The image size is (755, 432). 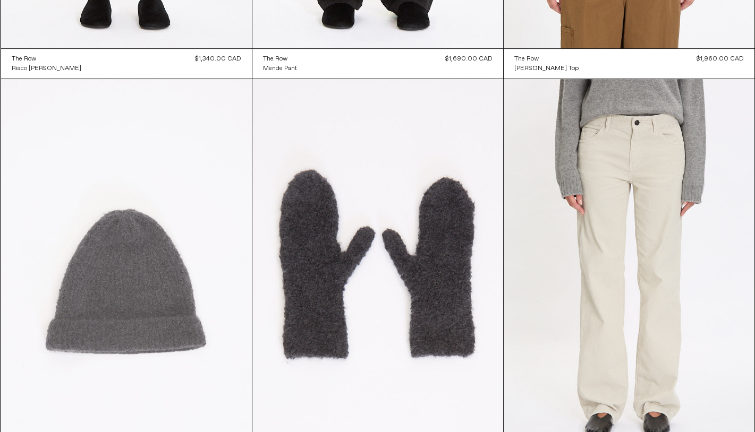 I want to click on a: Mende Pant, so click(x=280, y=69).